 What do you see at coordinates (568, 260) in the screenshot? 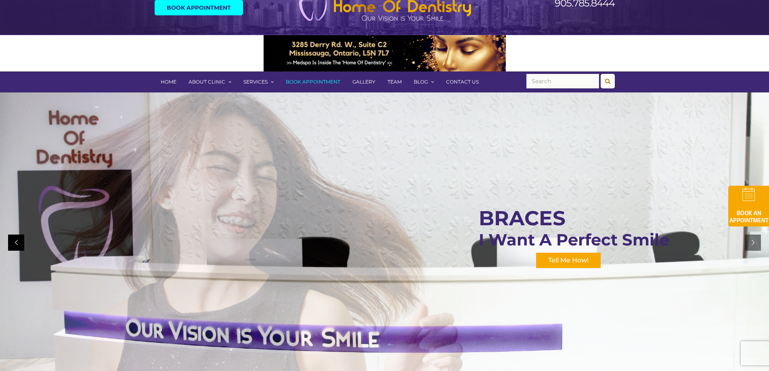
I see `div: Tell Me How!` at bounding box center [568, 260].